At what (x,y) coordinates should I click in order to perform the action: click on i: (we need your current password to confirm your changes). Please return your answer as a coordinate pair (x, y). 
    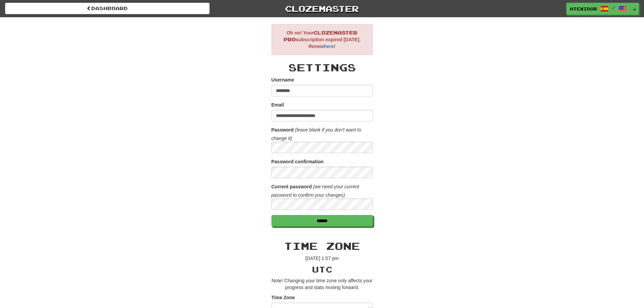
    Looking at the image, I should click on (315, 190).